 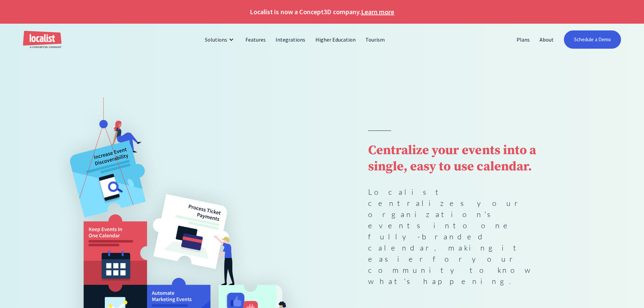 I want to click on strong: Centralize your events into a single, easy to use calendar., so click(x=452, y=158).